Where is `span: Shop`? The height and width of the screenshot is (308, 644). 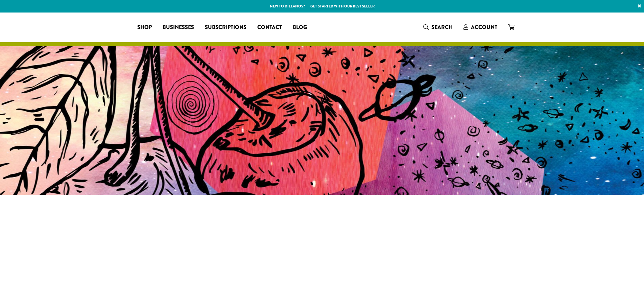
span: Shop is located at coordinates (144, 27).